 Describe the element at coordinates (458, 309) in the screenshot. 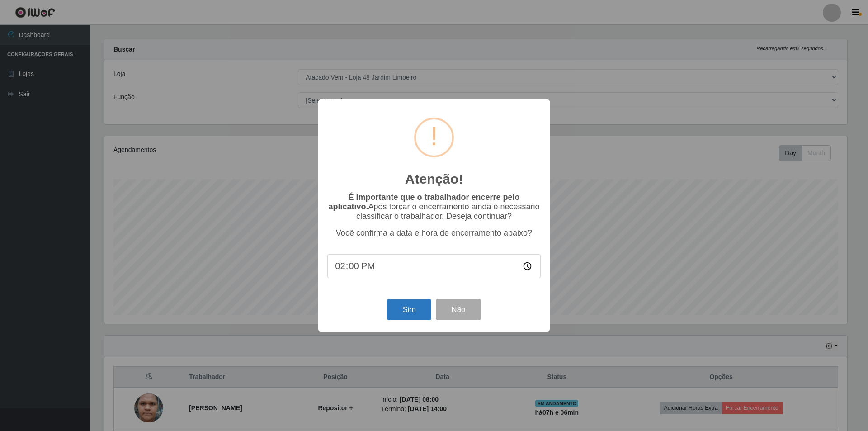

I see `button: Não` at that location.